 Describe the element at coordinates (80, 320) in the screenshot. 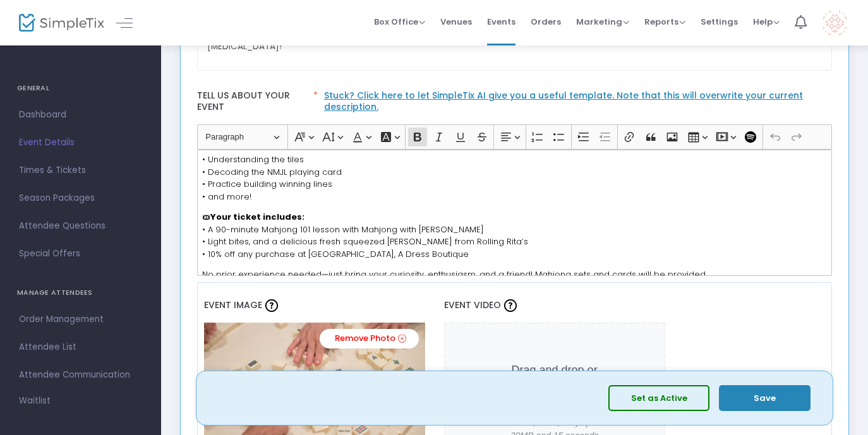

I see `span: Order Management` at that location.